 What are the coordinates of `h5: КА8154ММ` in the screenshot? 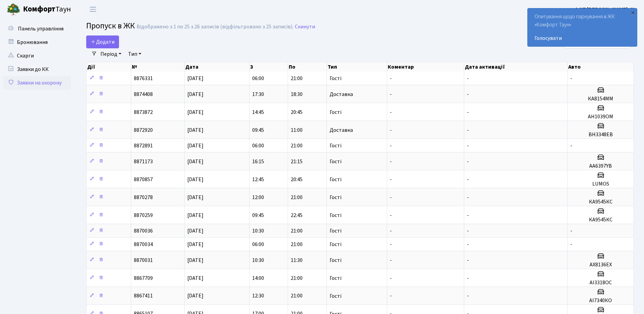 It's located at (600, 98).